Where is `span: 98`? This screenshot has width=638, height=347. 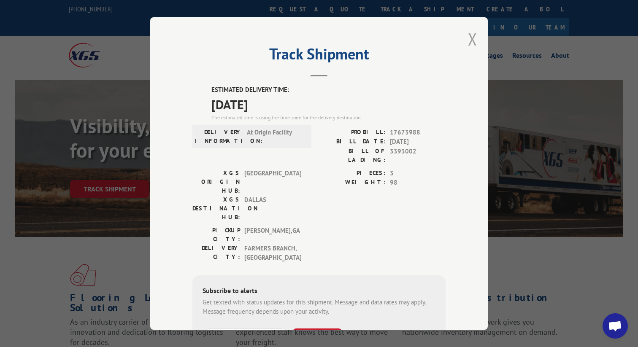 span: 98 is located at coordinates (418, 183).